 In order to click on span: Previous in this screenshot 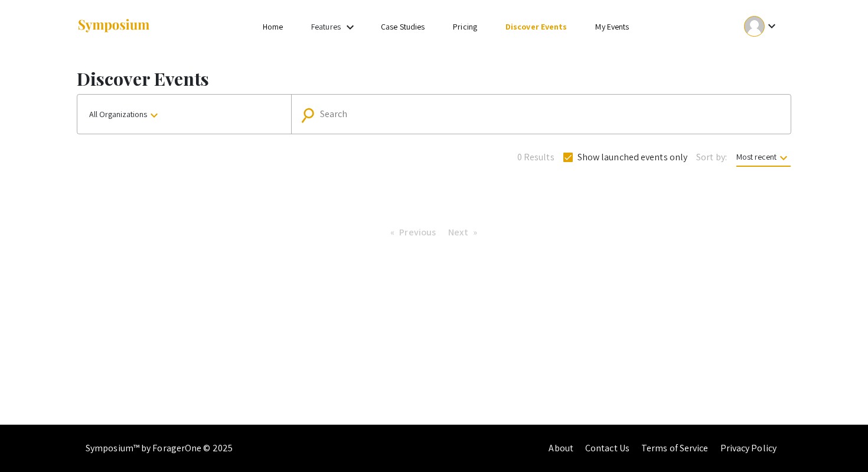, I will do `click(417, 232)`.